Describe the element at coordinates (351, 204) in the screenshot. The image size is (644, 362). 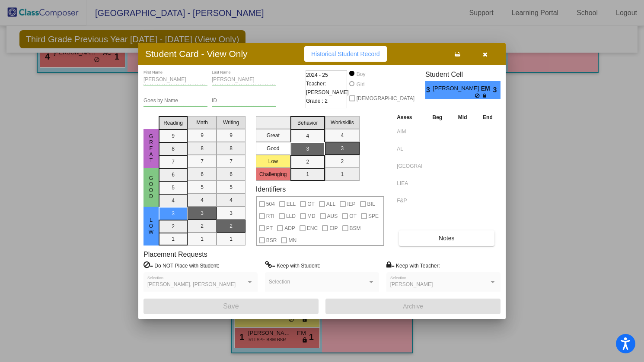
I see `span: IEP` at that location.